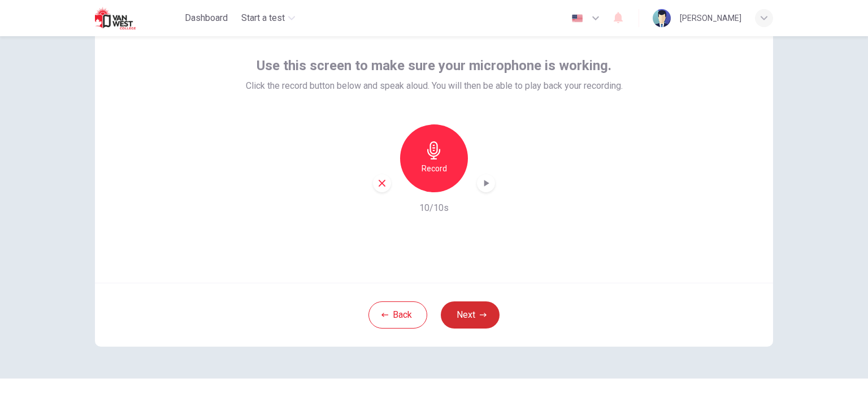 Image resolution: width=868 pixels, height=393 pixels. I want to click on img: Profile picture, so click(662, 18).